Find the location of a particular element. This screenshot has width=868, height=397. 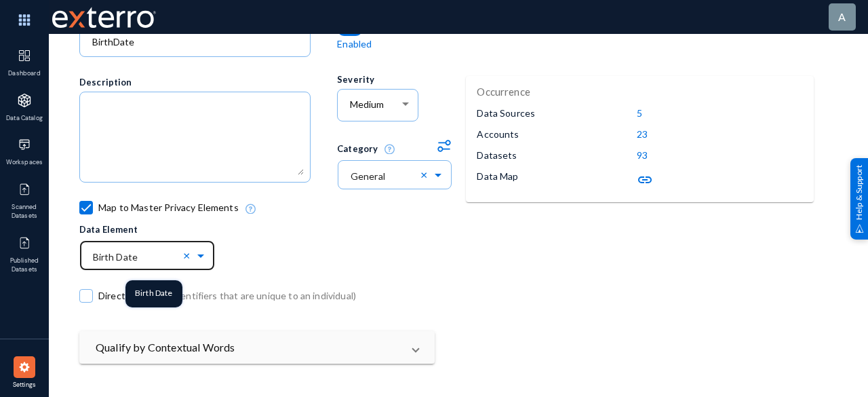

p: Enabled is located at coordinates (354, 43).